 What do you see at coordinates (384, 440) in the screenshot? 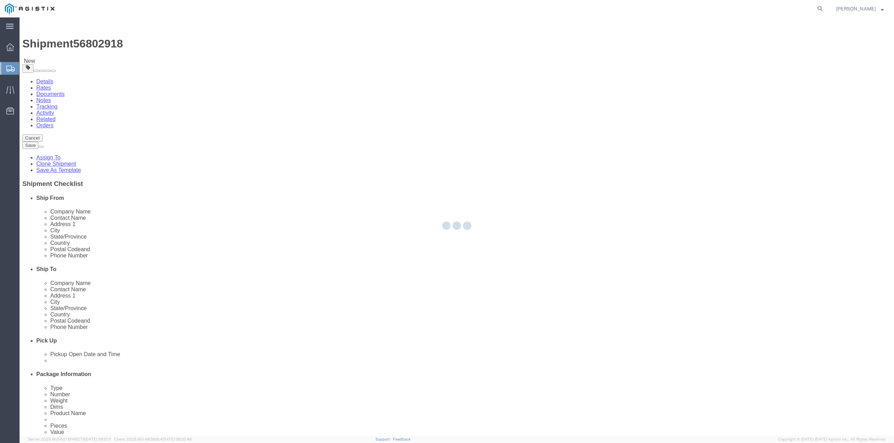
I see `a: Support` at bounding box center [384, 440].